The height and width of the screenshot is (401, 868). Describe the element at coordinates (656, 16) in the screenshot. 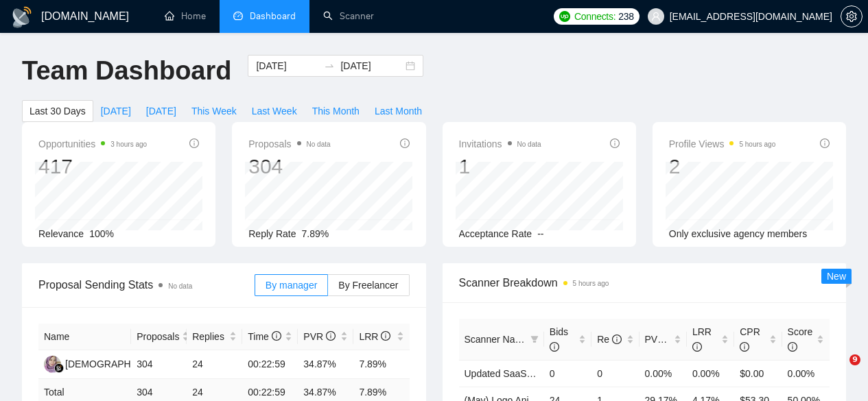

I see `span: user` at that location.